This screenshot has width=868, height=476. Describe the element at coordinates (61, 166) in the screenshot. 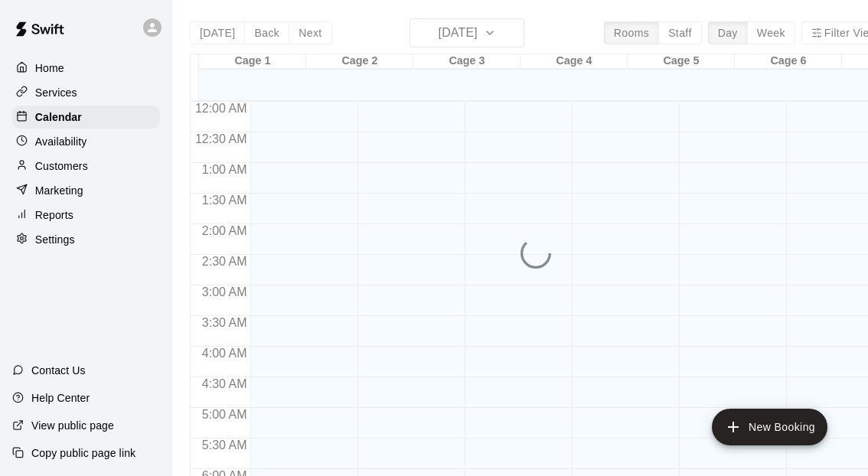

I see `p: Customers` at that location.